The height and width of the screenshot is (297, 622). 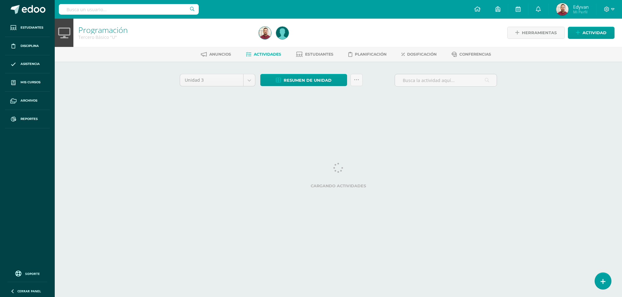 I want to click on span: Conferencias, so click(x=475, y=54).